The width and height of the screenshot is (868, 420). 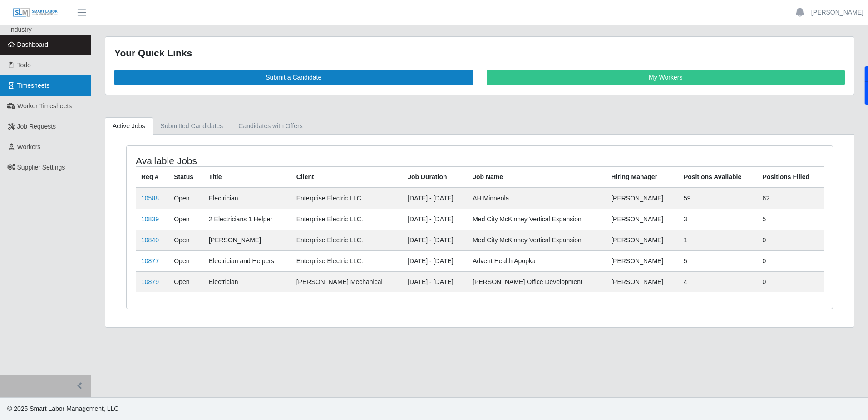 I want to click on img: SLM Logo, so click(x=35, y=12).